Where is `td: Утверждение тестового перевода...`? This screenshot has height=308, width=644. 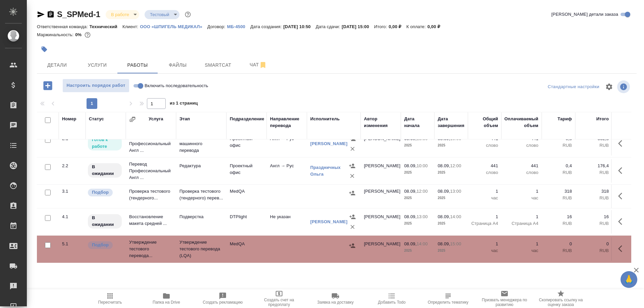 td: Утверждение тестового перевода... is located at coordinates (151, 249).